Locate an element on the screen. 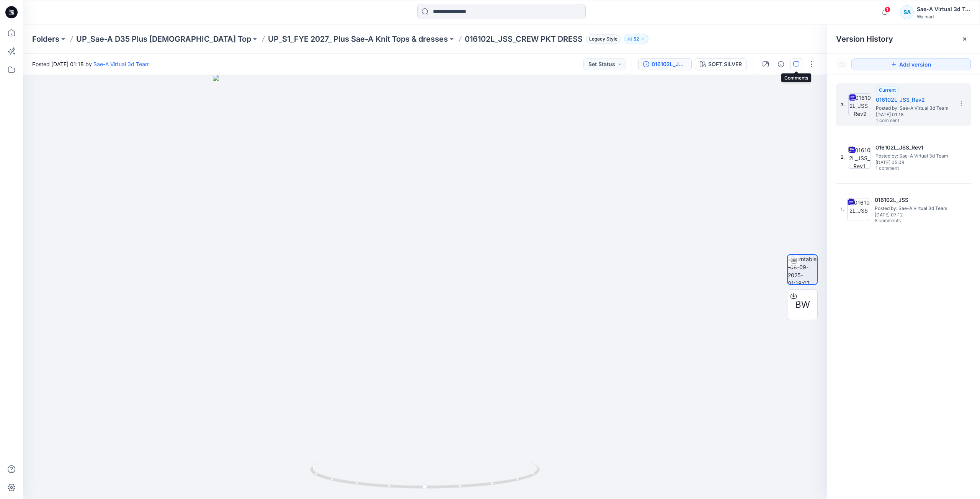 The height and width of the screenshot is (499, 980). span: Legacy Style is located at coordinates (604, 39).